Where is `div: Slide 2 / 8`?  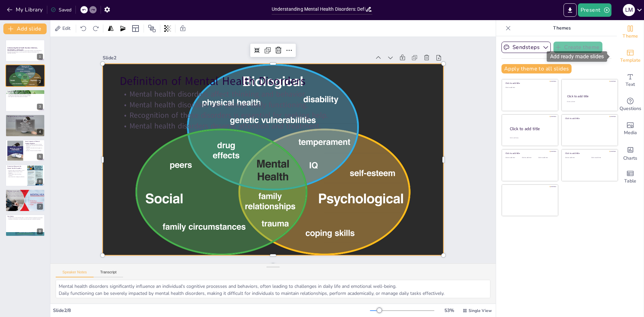 div: Slide 2 / 8 is located at coordinates (211, 310).